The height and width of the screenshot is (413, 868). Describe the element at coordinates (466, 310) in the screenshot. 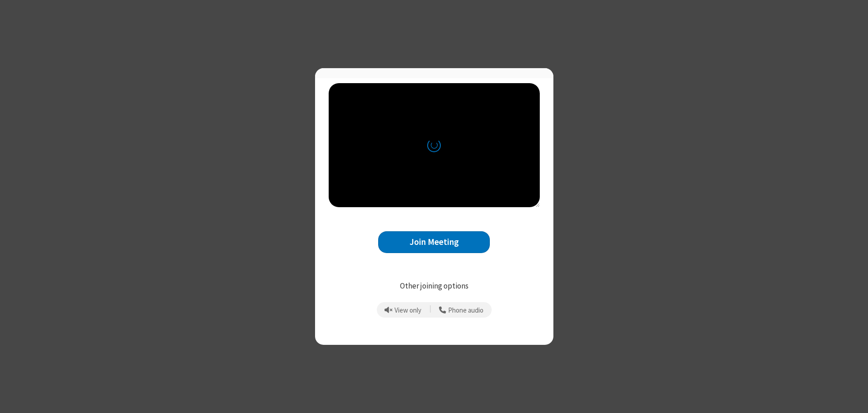

I see `span: Phone audio` at that location.